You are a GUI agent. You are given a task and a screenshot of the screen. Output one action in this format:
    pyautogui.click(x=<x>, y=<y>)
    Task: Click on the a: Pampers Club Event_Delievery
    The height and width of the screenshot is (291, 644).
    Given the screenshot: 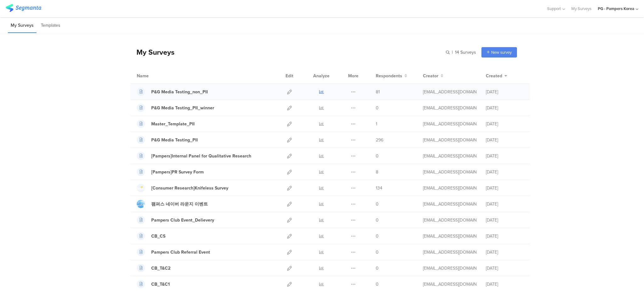 What is the action you would take?
    pyautogui.click(x=175, y=220)
    